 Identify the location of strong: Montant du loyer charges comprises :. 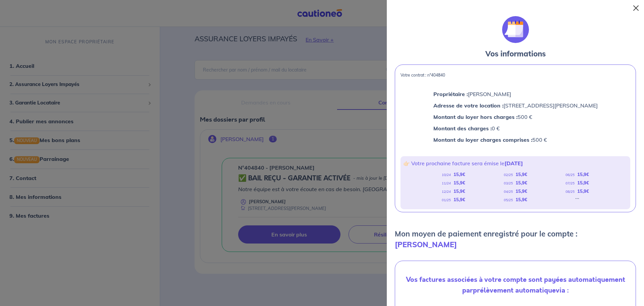
(483, 140).